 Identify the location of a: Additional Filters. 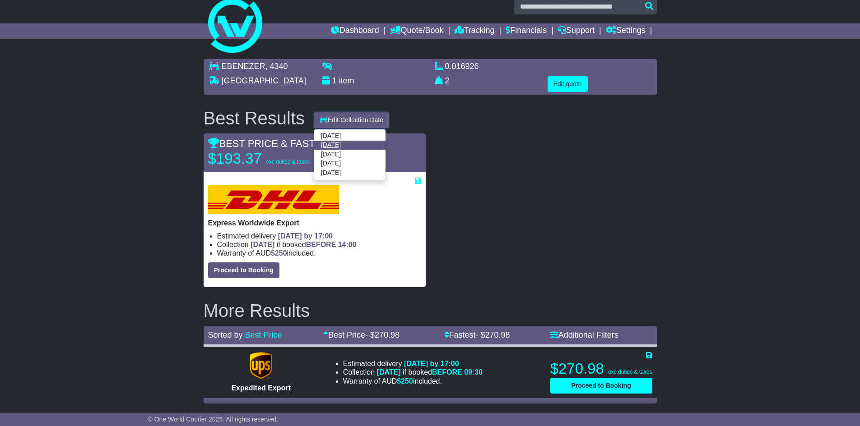
(584, 335).